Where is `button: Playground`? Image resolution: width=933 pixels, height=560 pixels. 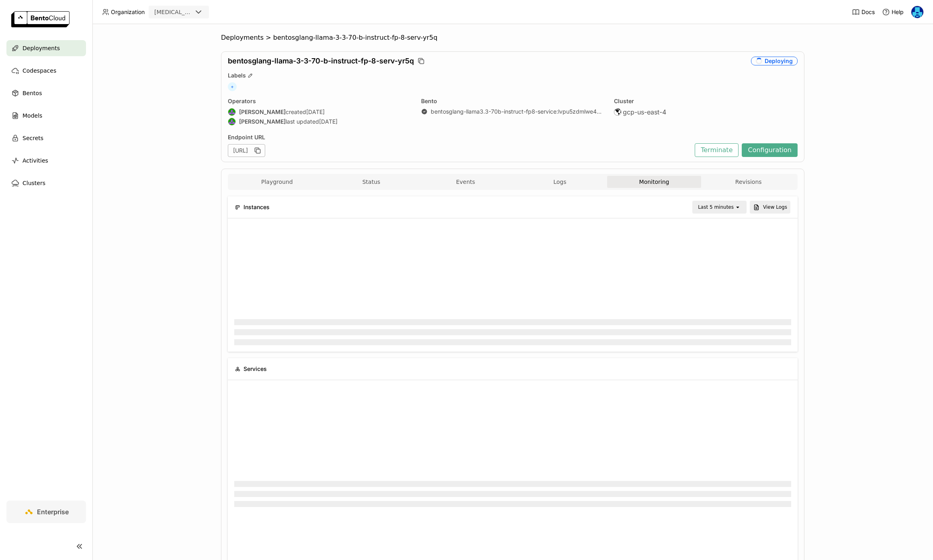 button: Playground is located at coordinates (277, 182).